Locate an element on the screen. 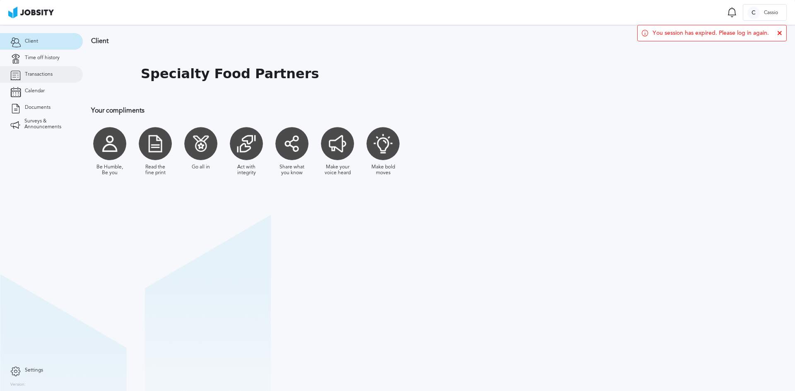 The height and width of the screenshot is (391, 795). div: Make your voice heard is located at coordinates (338, 170).